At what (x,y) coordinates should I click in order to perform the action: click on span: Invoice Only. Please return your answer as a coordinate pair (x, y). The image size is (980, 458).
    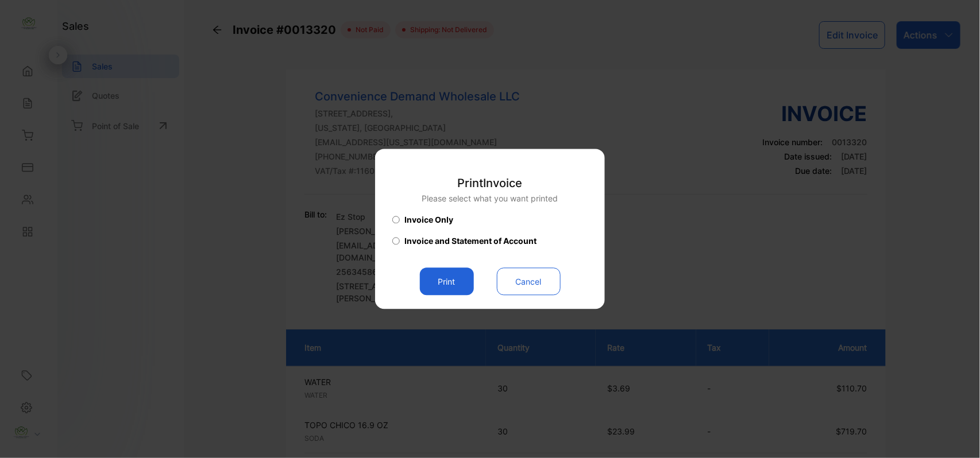
    Looking at the image, I should click on (428, 220).